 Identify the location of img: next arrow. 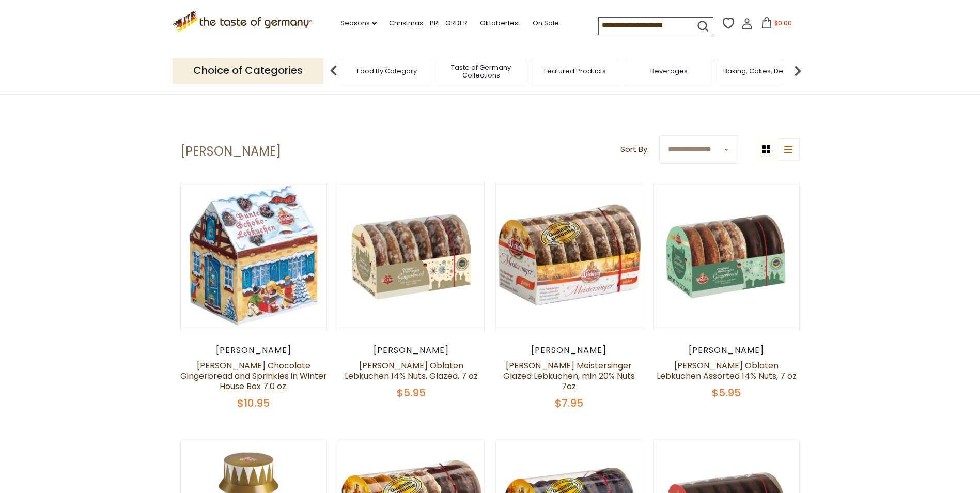
(797, 71).